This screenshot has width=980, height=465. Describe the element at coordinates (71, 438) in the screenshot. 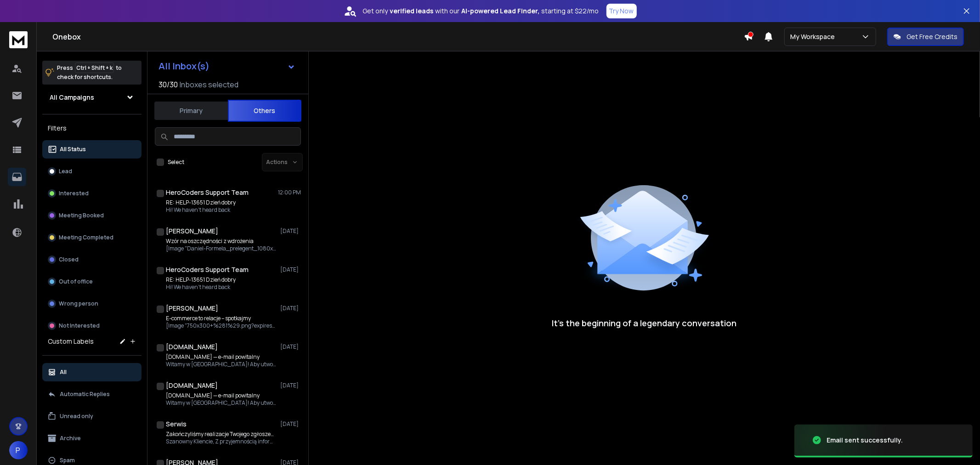

I see `p: Archive` at that location.